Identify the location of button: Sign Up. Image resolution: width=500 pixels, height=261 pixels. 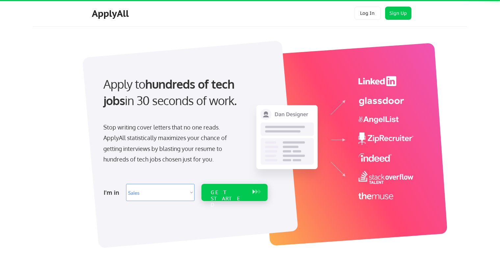
(398, 13).